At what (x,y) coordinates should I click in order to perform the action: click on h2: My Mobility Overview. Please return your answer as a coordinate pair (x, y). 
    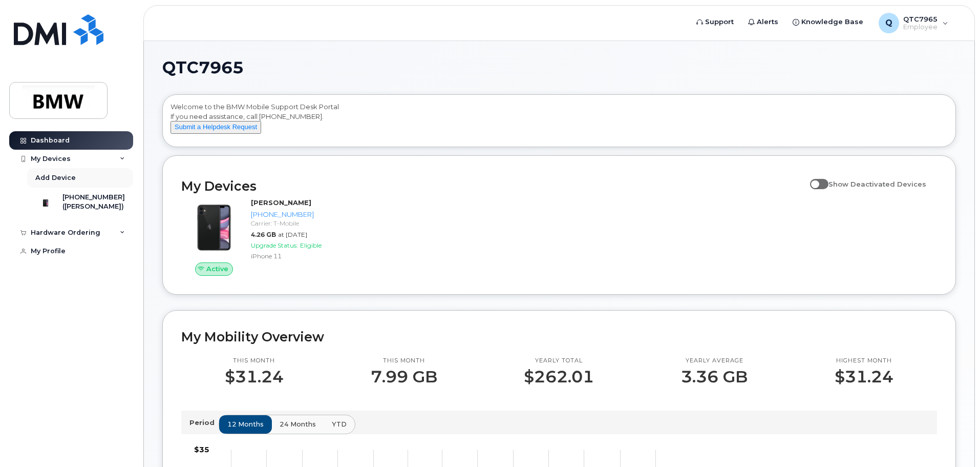
    Looking at the image, I should click on (559, 337).